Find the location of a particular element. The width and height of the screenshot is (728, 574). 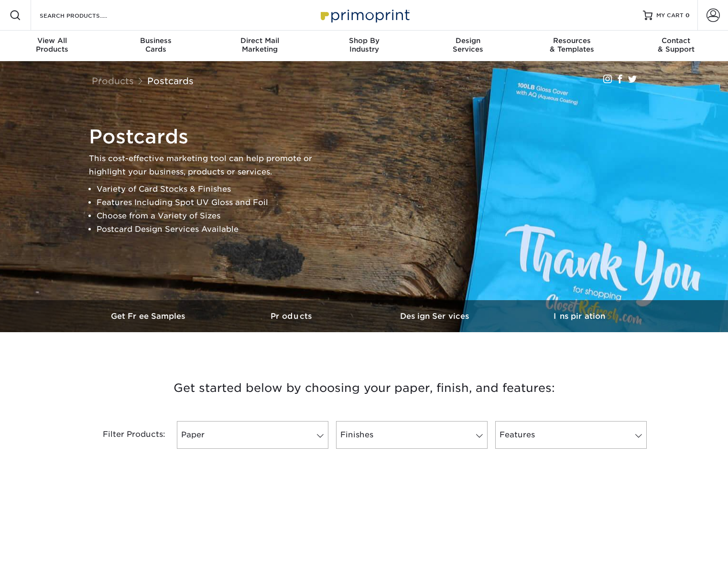

a: Features is located at coordinates (570, 435).